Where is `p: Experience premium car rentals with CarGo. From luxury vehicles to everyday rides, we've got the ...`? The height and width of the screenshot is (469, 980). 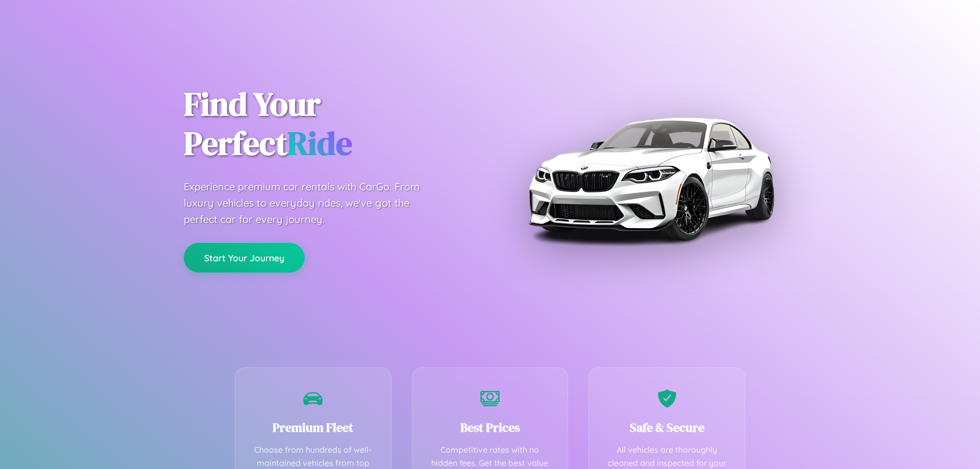
p: Experience premium car rentals with CarGo. From luxury vehicles to everyday rides, we've got the ... is located at coordinates (311, 203).